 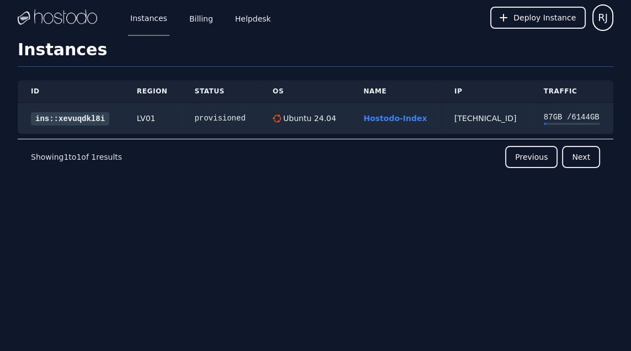 I want to click on a: ins::xevuqdkl8i, so click(x=70, y=119).